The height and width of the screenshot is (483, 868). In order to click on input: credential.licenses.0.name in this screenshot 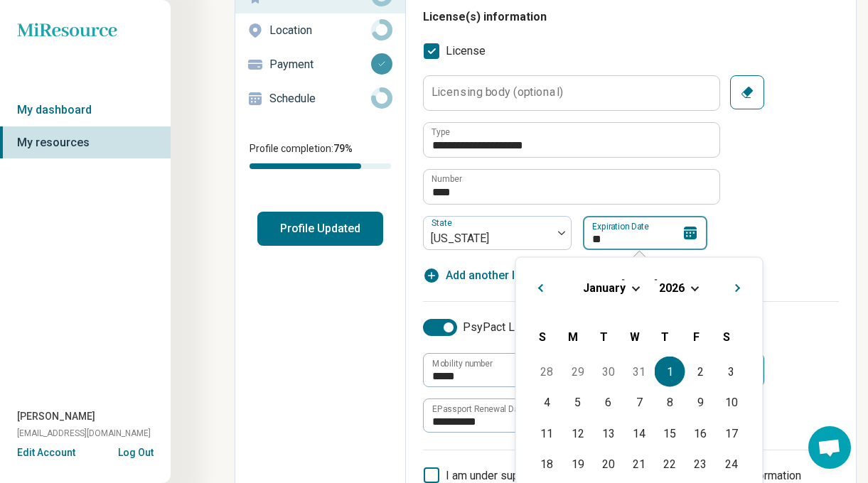, I will do `click(572, 140)`.